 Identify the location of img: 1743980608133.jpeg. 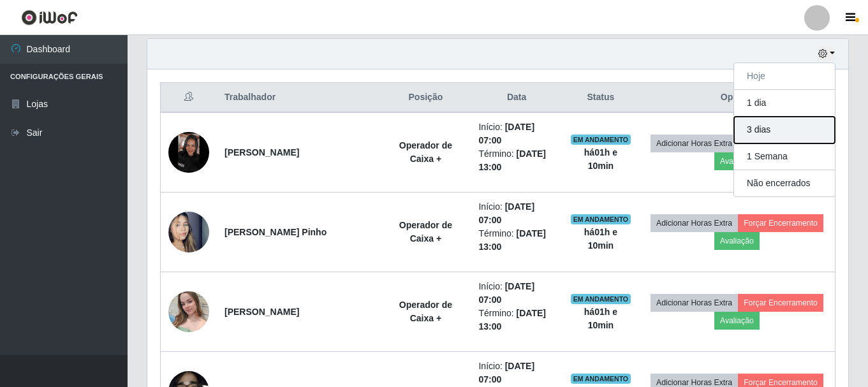
(189, 311).